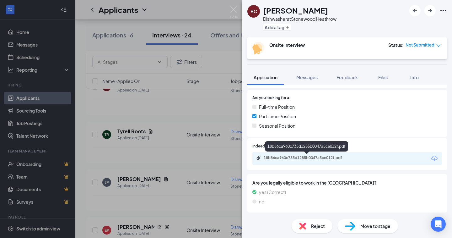 The width and height of the screenshot is (452, 238). What do you see at coordinates (254, 11) in the screenshot?
I see `div: BC` at bounding box center [254, 11].